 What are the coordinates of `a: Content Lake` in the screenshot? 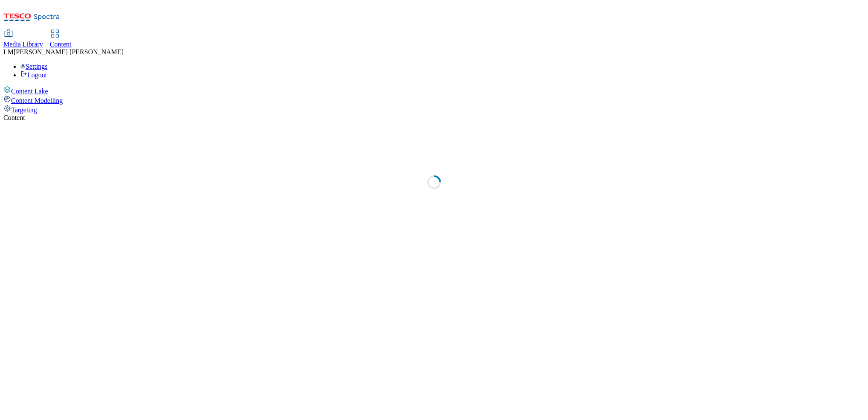 It's located at (434, 90).